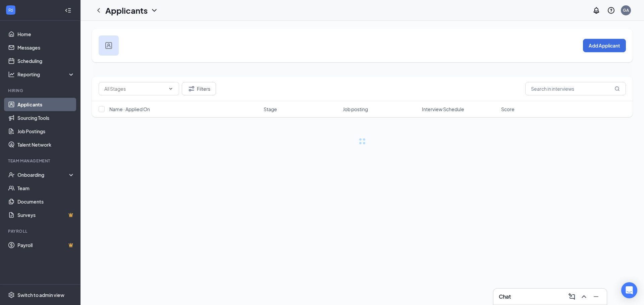  I want to click on svg: Notifications, so click(596, 10).